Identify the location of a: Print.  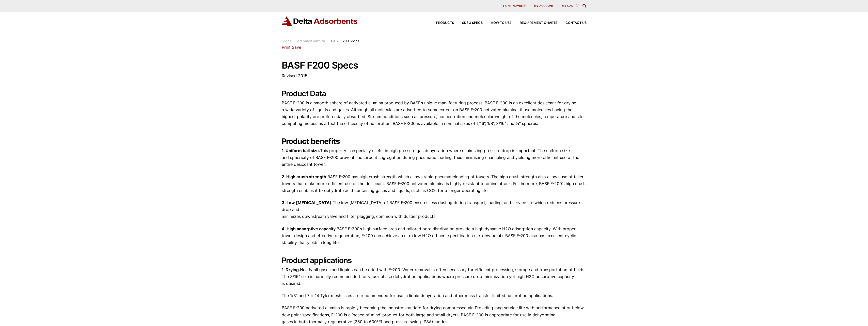
(286, 47).